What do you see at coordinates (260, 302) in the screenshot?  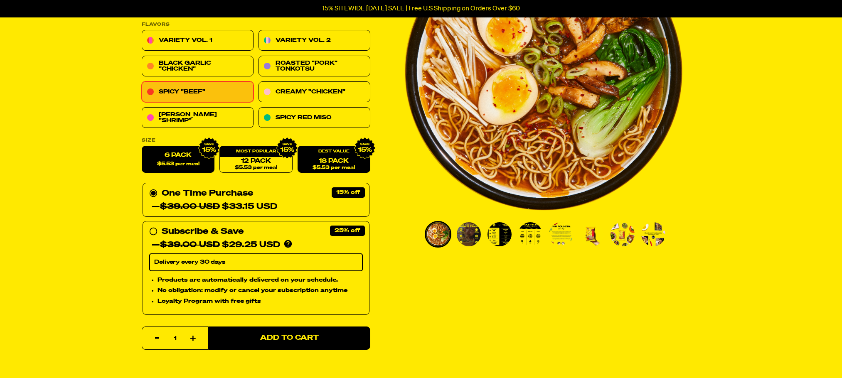 I see `li: Loyalty Program with free gifts` at bounding box center [260, 302].